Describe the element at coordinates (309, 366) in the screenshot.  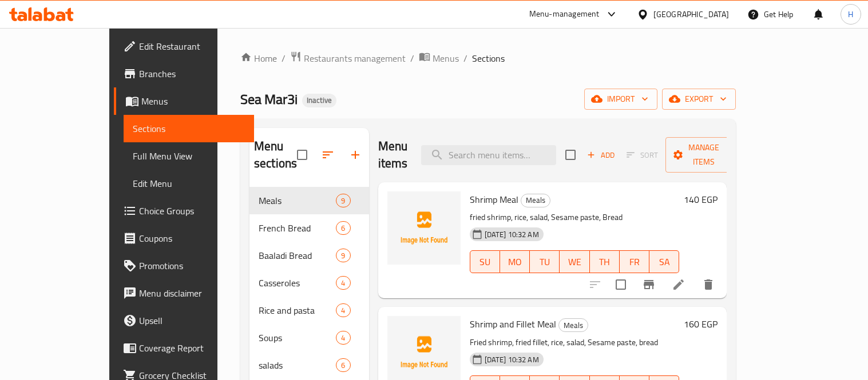
I see `div: salads6` at that location.